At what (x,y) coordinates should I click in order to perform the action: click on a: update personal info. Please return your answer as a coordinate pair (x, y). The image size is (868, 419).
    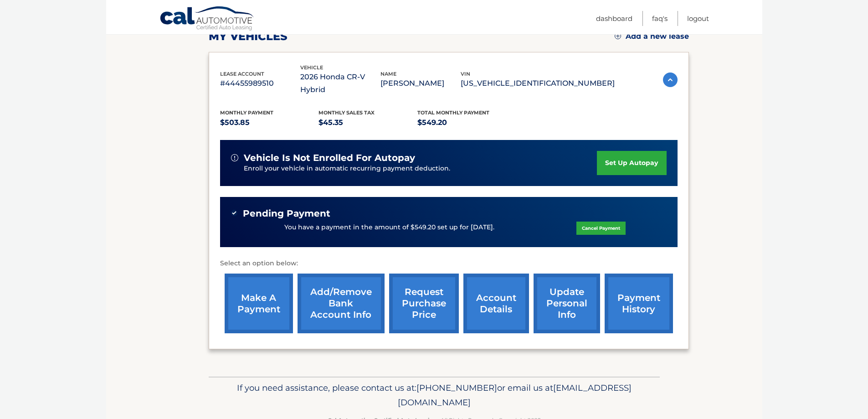
    Looking at the image, I should click on (567, 303).